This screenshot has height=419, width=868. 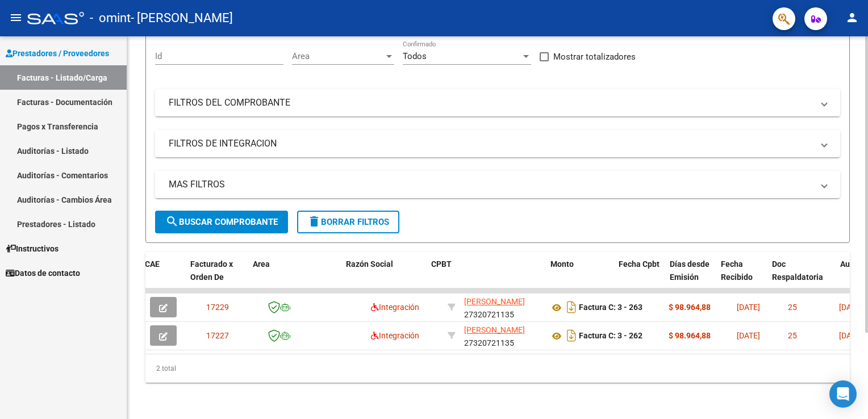 I want to click on div: Open Intercom Messenger, so click(x=844, y=394).